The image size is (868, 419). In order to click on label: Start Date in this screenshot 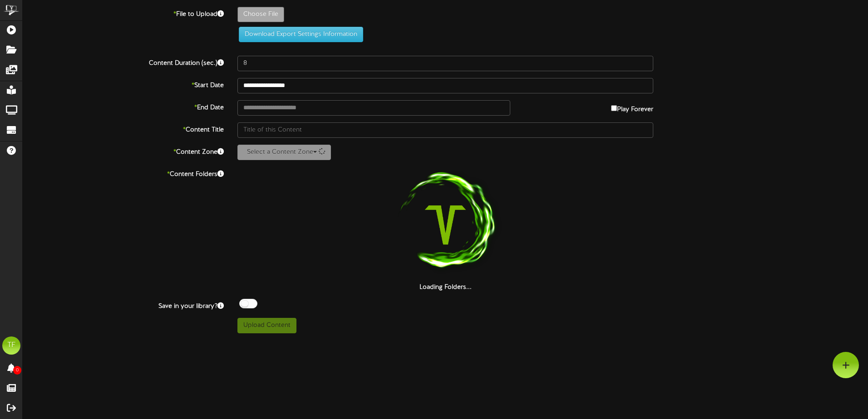, I will do `click(123, 84)`.